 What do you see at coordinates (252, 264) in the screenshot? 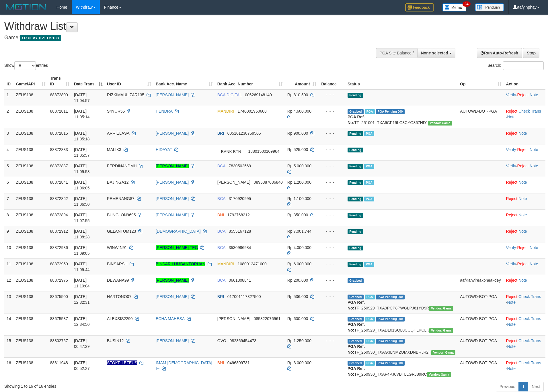
I see `span: Copy 1080012471000 to clipboard` at bounding box center [252, 264].